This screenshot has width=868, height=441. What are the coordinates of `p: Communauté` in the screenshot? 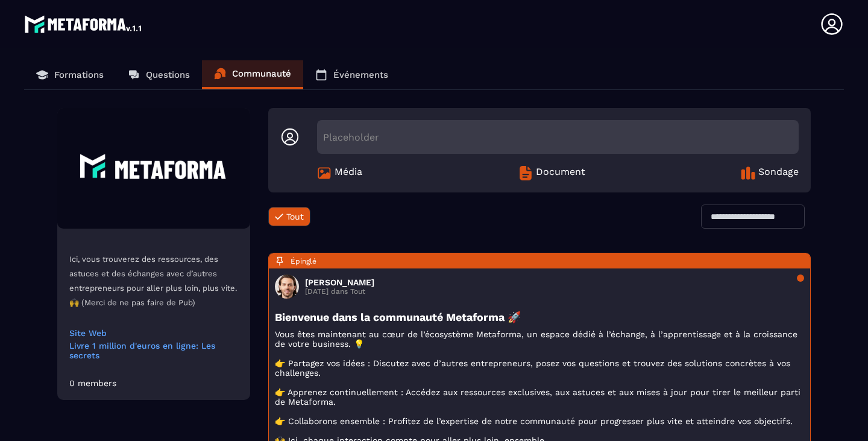 It's located at (261, 73).